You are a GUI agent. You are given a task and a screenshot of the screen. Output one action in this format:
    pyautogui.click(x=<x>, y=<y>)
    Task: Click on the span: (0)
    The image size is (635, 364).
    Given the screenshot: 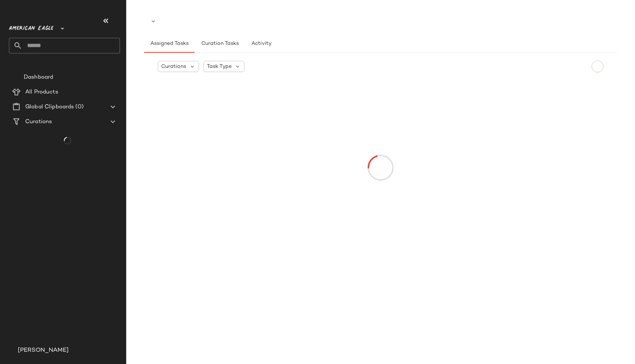 What is the action you would take?
    pyautogui.click(x=78, y=107)
    